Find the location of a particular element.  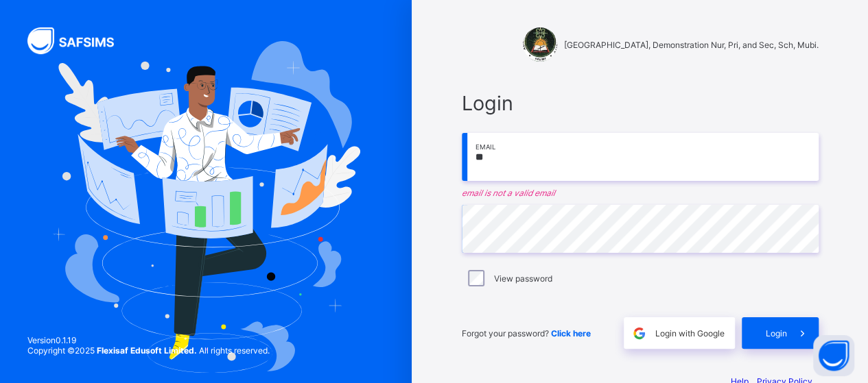

em: email is not a valid email is located at coordinates (640, 192).